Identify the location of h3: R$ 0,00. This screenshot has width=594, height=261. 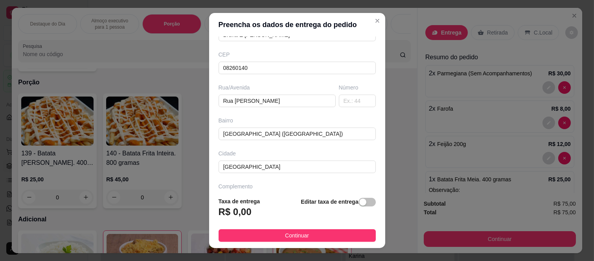
(235, 212).